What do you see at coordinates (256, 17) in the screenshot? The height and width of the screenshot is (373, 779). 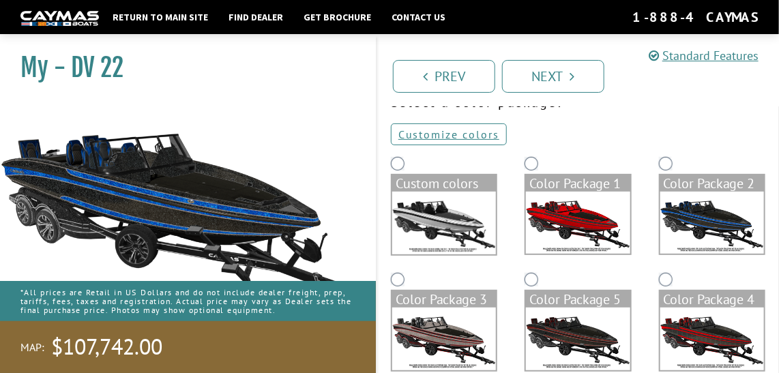 I see `a: Find Dealer` at bounding box center [256, 17].